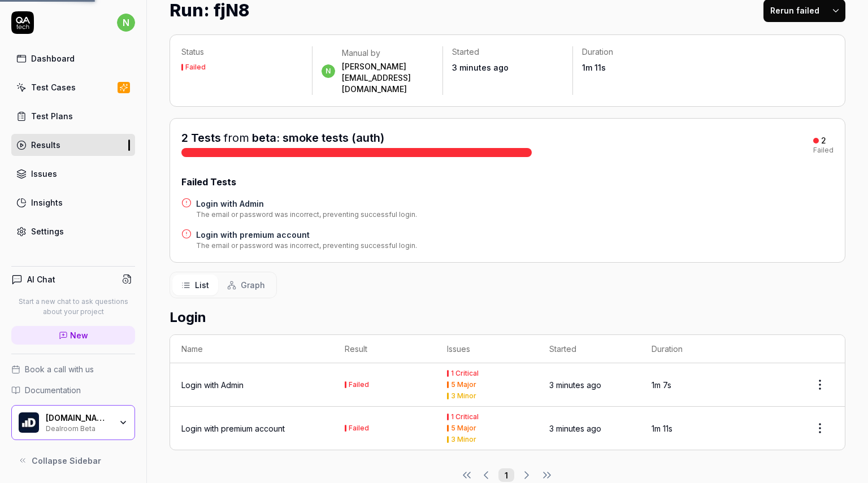 This screenshot has height=483, width=868. I want to click on th: Duration, so click(691, 349).